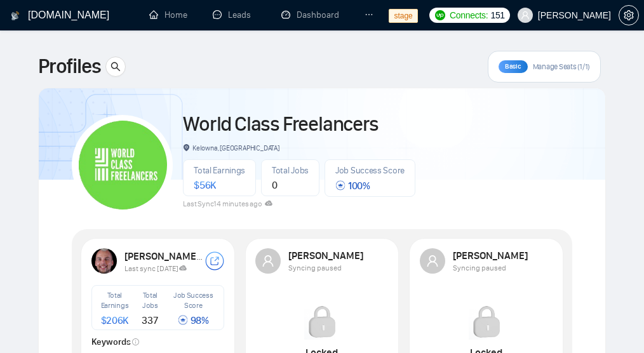 This screenshot has height=353, width=644. I want to click on span: Connects:, so click(468, 15).